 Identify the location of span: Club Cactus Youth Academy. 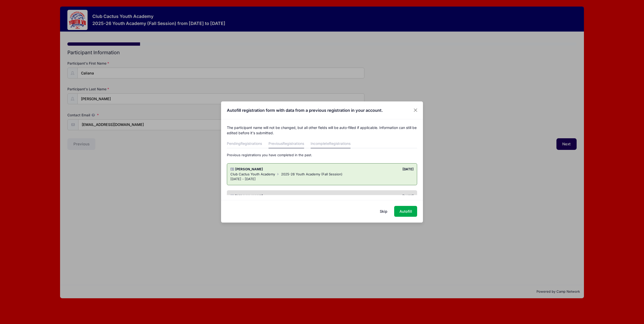
(253, 174).